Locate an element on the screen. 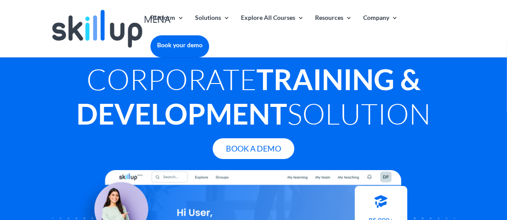 The height and width of the screenshot is (220, 507). img: Skillup Mena is located at coordinates (111, 29).